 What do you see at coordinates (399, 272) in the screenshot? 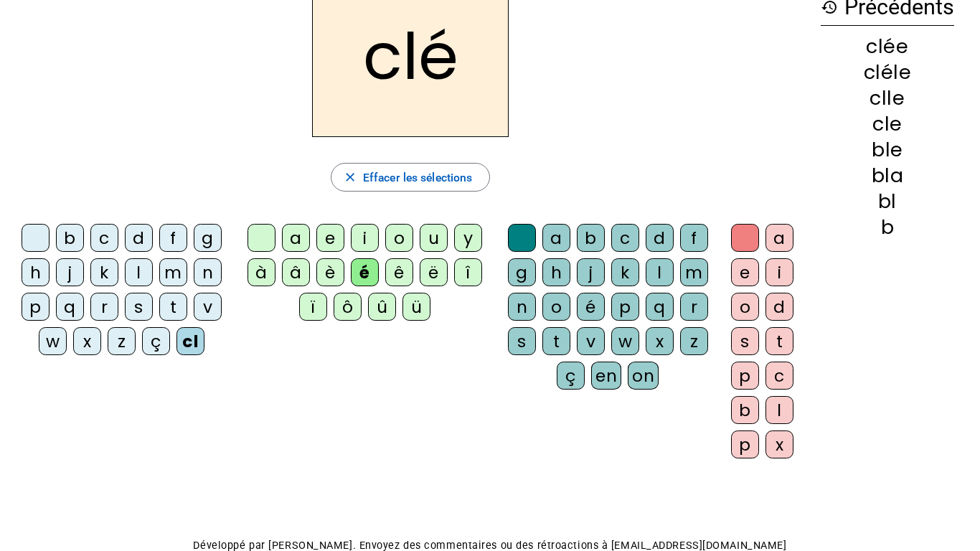
I see `div: ê` at bounding box center [399, 272].